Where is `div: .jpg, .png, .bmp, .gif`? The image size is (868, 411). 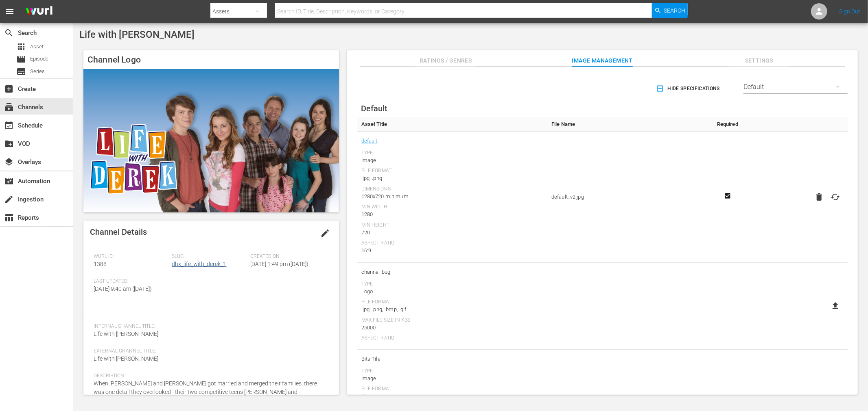 div: .jpg, .png, .bmp, .gif is located at coordinates (452, 310).